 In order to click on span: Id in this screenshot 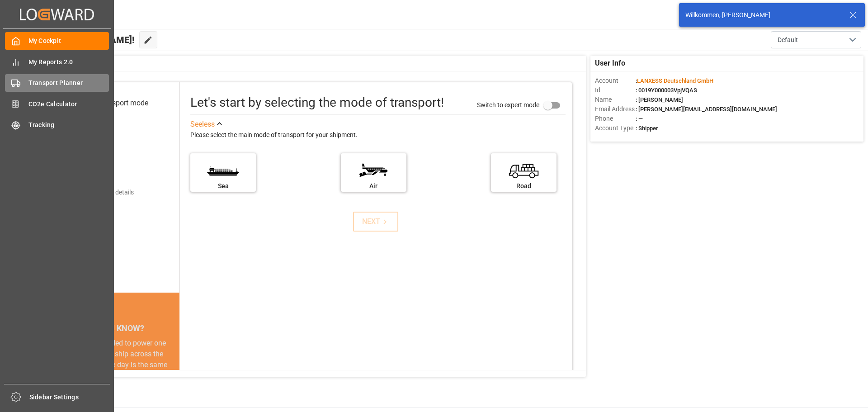, I will do `click(615, 90)`.